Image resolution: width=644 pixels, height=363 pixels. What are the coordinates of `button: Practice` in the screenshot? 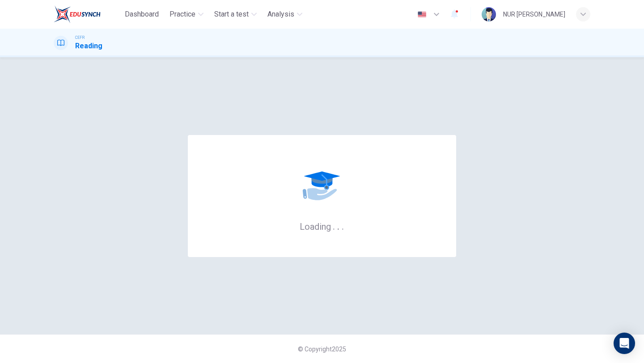 It's located at (186, 14).